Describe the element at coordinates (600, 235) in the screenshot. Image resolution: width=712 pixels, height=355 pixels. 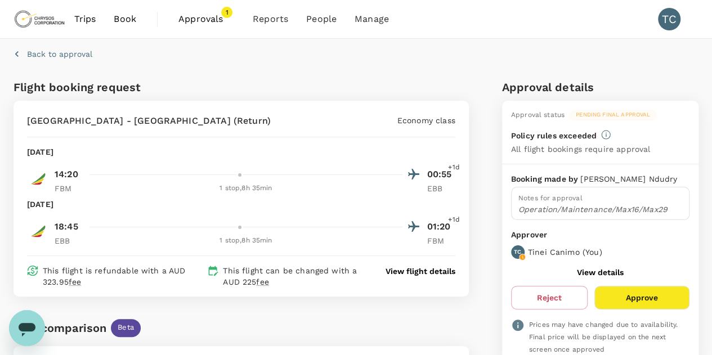
I see `p: Approver` at that location.